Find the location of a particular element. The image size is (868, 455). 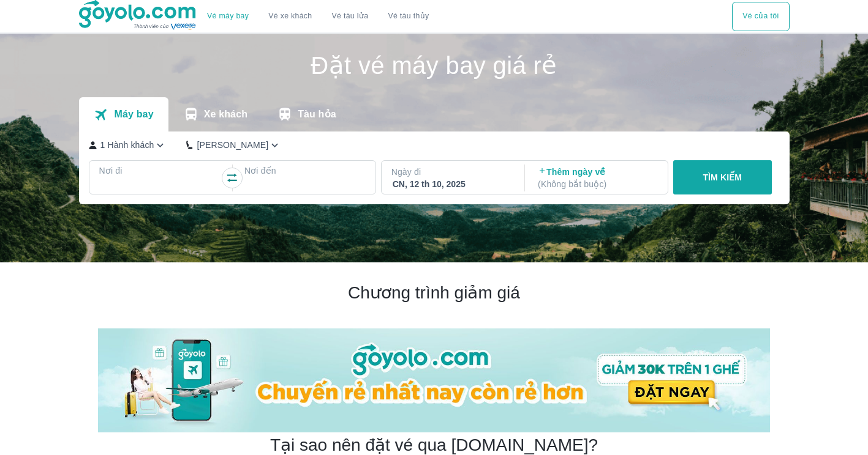

p: Nơi đi is located at coordinates (160, 171).